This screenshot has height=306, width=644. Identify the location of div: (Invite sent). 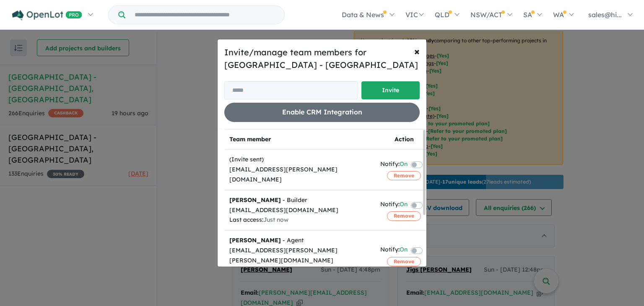
(300, 160).